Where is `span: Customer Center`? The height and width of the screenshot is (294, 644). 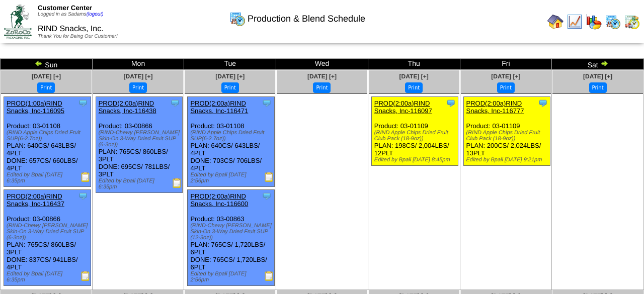
span: Customer Center is located at coordinates (65, 7).